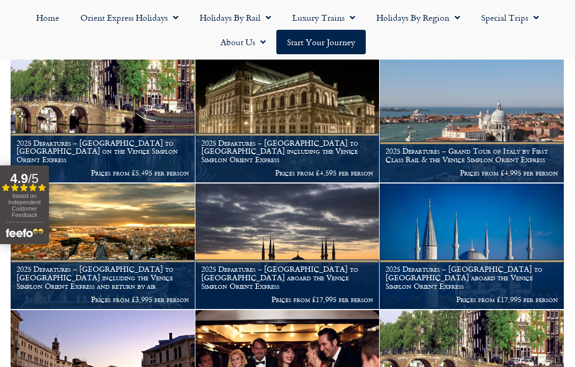 Image resolution: width=575 pixels, height=367 pixels. Describe the element at coordinates (288, 30) in the screenshot. I see `nav: Menu` at that location.